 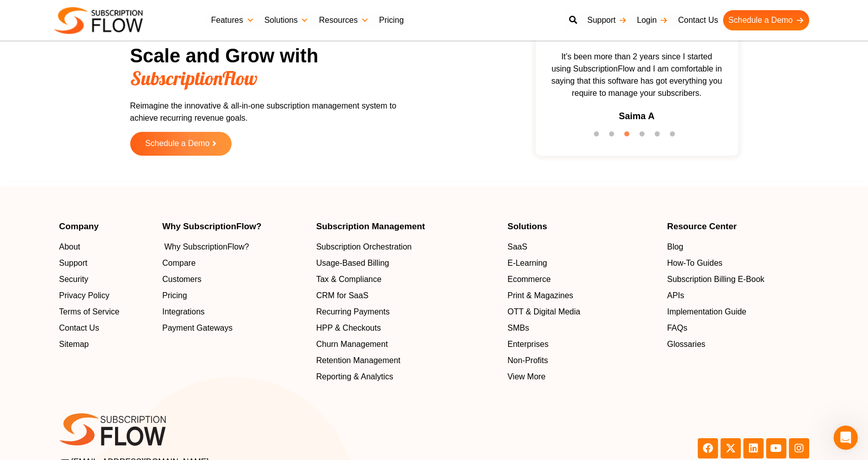 I want to click on button: 4 of 6, so click(x=644, y=136).